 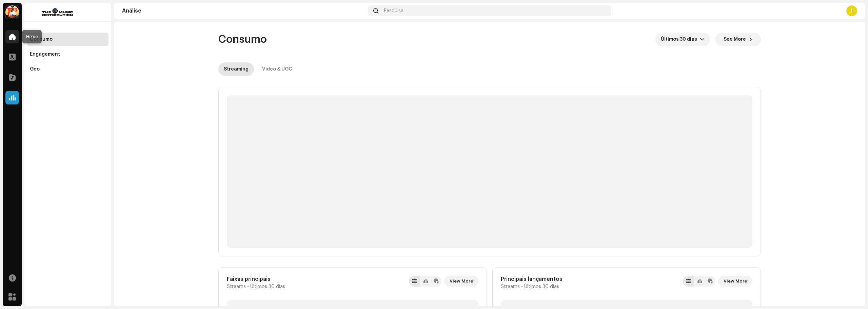 What do you see at coordinates (236, 69) in the screenshot?
I see `div: Streaming` at bounding box center [236, 69].